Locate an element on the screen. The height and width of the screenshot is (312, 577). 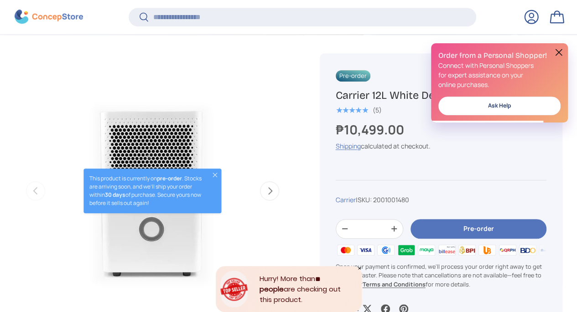
img: ConcepStore is located at coordinates (49, 17).